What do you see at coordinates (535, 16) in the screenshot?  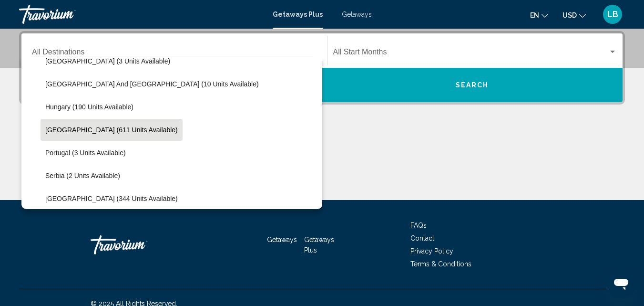 I see `span: en` at bounding box center [535, 16].